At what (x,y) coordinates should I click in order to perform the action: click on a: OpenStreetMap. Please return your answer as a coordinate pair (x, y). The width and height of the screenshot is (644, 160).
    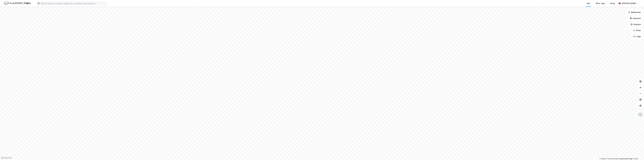
    Looking at the image, I should click on (613, 159).